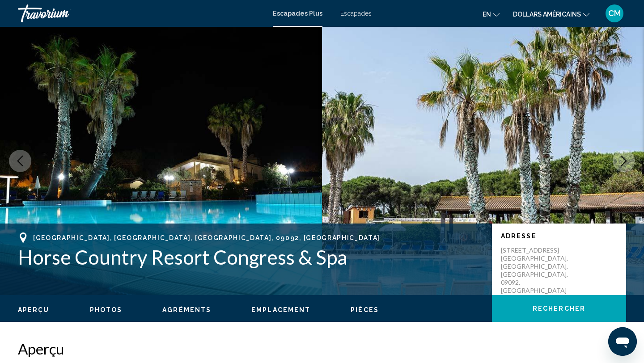 The image size is (644, 363). I want to click on button: Changer de langue, so click(491, 14).